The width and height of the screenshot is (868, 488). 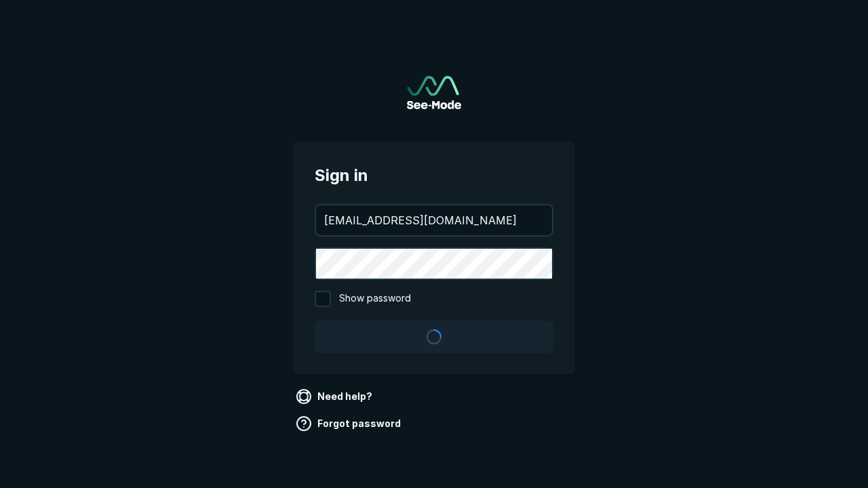 I want to click on img: See-Mode Logo, so click(x=434, y=92).